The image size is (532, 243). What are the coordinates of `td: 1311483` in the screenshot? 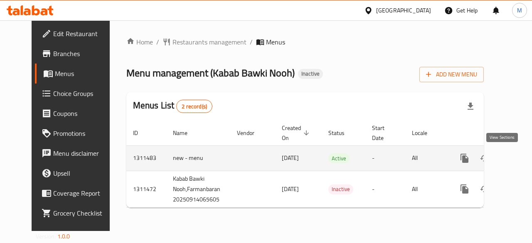 It's located at (146, 158).